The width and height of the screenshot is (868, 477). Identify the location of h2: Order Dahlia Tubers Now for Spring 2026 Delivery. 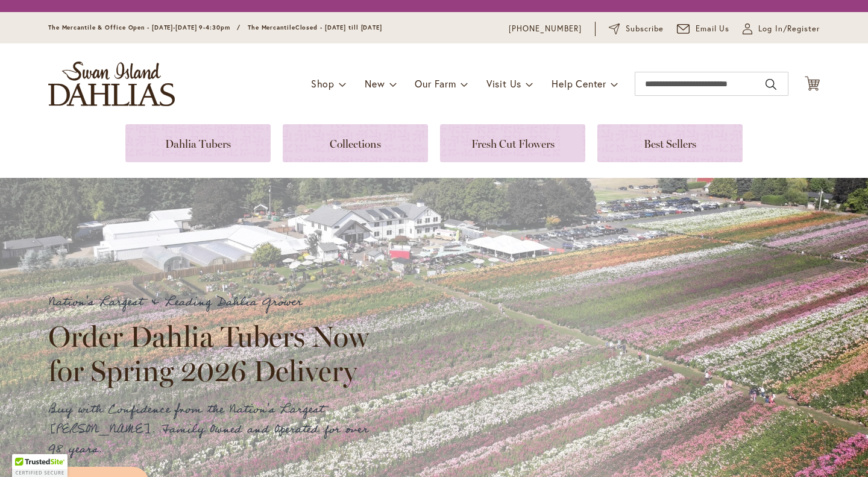
(214, 353).